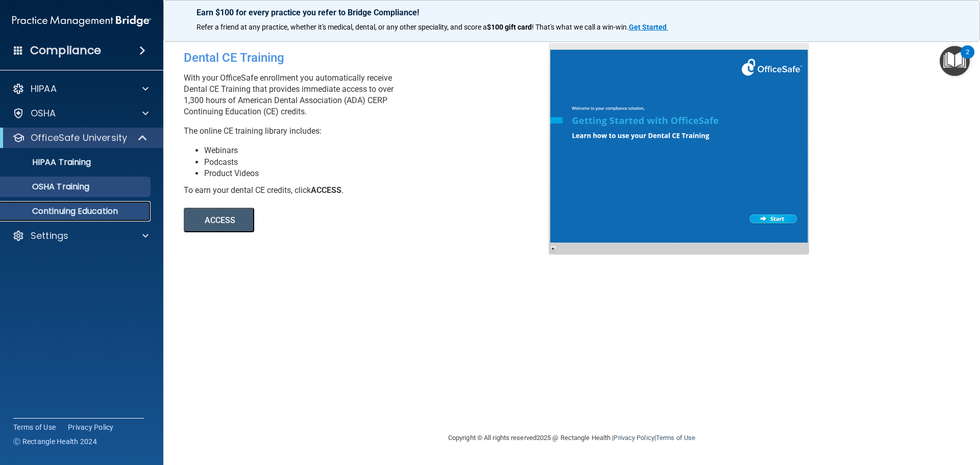 This screenshot has width=980, height=465. Describe the element at coordinates (648, 27) in the screenshot. I see `a: Get Started` at that location.